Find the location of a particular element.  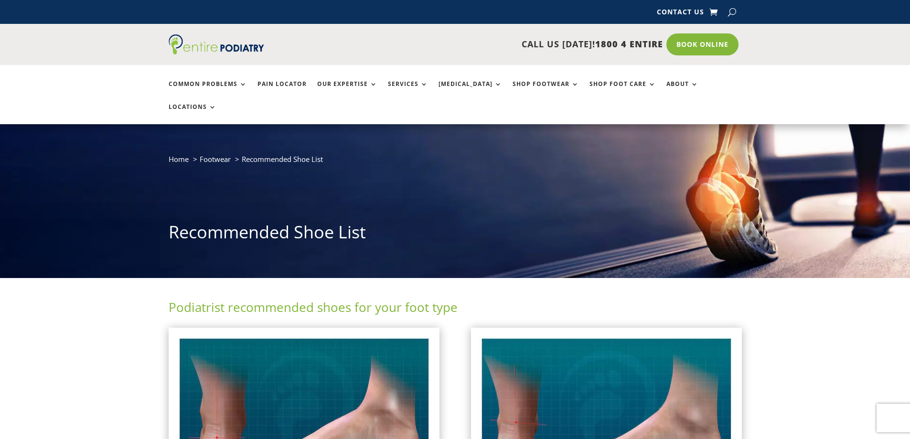

a: Common Problems is located at coordinates (208, 91).